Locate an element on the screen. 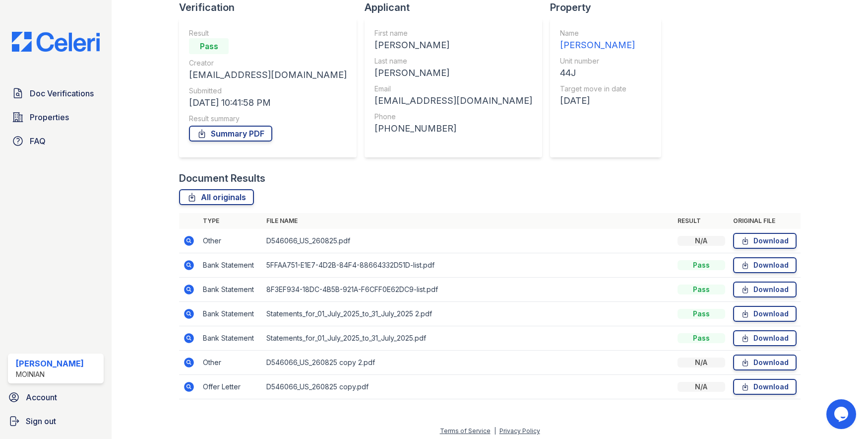 Image resolution: width=868 pixels, height=439 pixels. td: Offer Letter is located at coordinates (231, 386).